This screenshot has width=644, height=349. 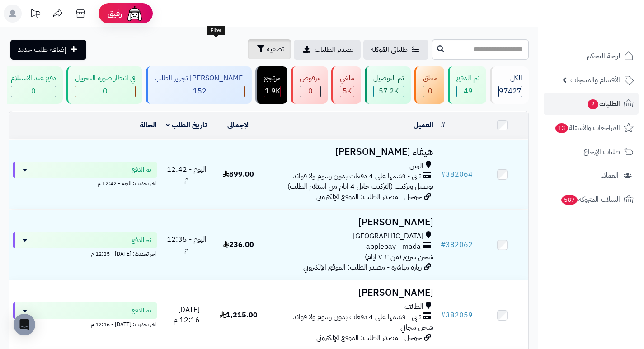 I want to click on a: الحالة, so click(x=148, y=125).